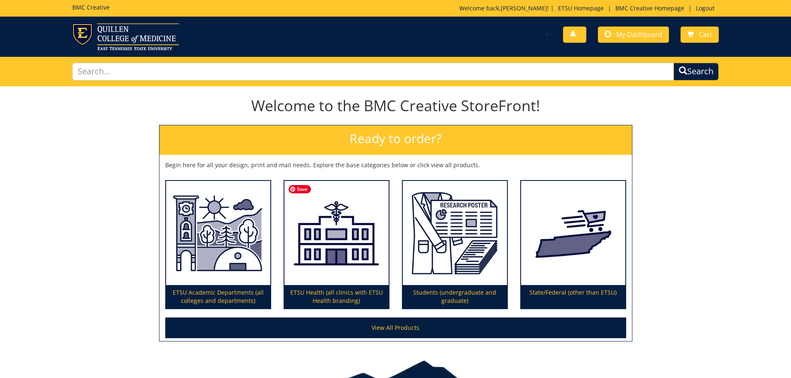 The width and height of the screenshot is (791, 378). Describe the element at coordinates (705, 8) in the screenshot. I see `a: Logout` at that location.